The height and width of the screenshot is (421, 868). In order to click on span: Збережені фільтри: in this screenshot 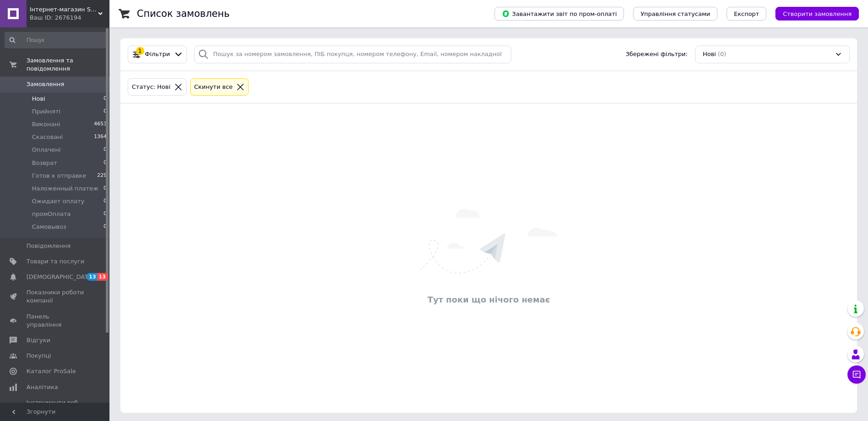, I will do `click(657, 54)`.